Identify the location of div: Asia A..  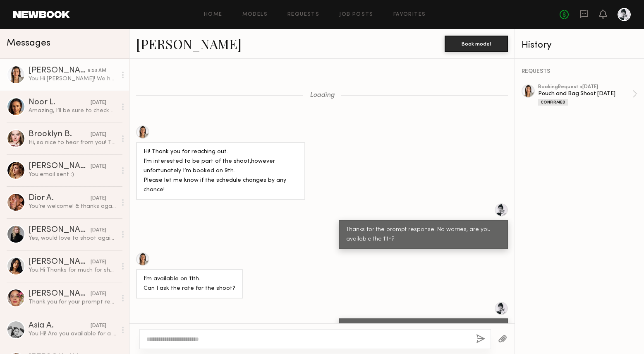
(59, 326).